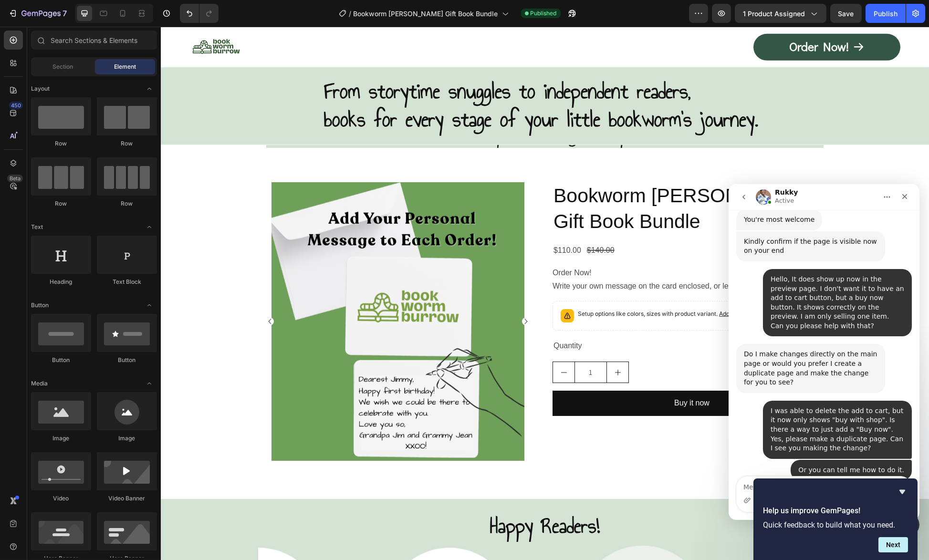  I want to click on div: 450, so click(16, 106).